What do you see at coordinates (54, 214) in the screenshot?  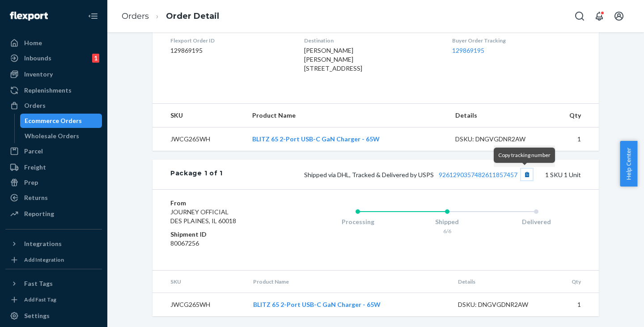 I see `a: Reporting` at bounding box center [54, 214].